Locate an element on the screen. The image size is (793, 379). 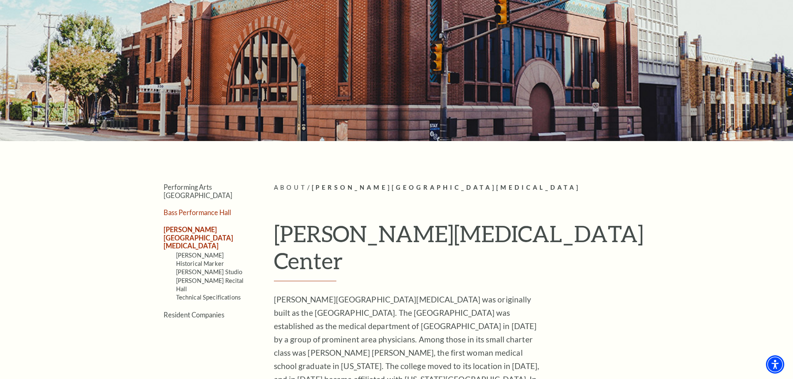
span: About is located at coordinates (291, 187).